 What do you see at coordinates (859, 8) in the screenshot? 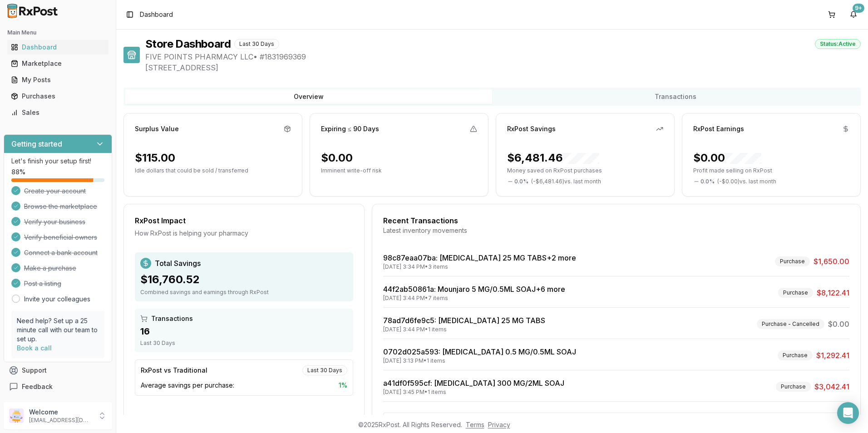
I see `div: 9+` at bounding box center [859, 8].